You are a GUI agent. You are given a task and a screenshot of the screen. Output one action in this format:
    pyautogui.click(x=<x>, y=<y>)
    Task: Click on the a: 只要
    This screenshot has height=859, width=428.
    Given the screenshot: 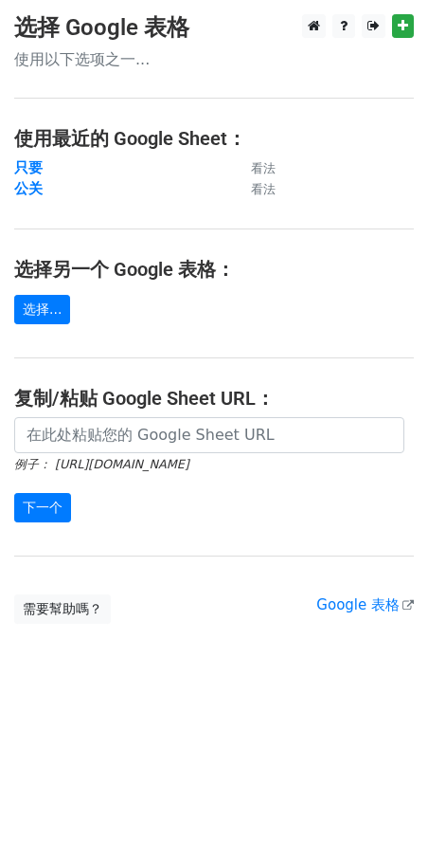 What is the action you would take?
    pyautogui.click(x=28, y=168)
    